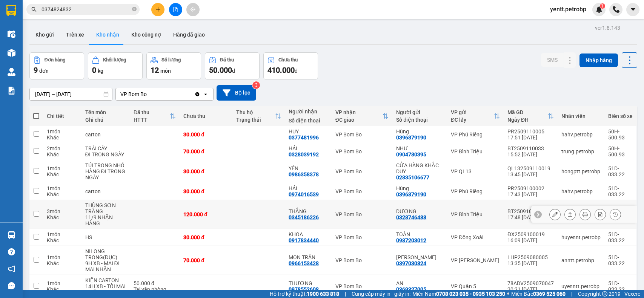 This screenshot has height=298, width=644. What do you see at coordinates (62, 116) in the screenshot?
I see `div: Chi tiết` at bounding box center [62, 116].